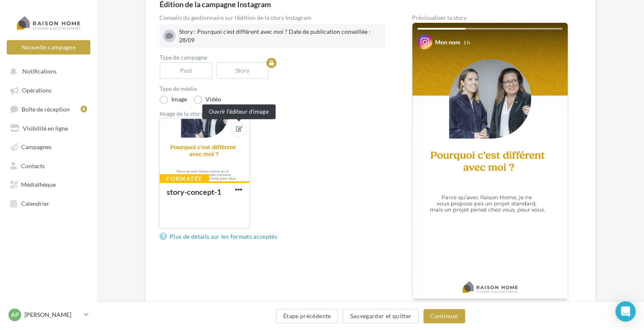 The height and width of the screenshot is (330, 644). I want to click on div: Édition de la campagne Instagram, so click(371, 4).